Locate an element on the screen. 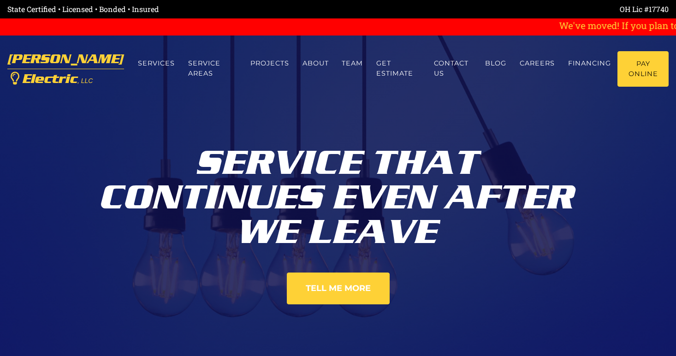  span: , LLC is located at coordinates (85, 81).